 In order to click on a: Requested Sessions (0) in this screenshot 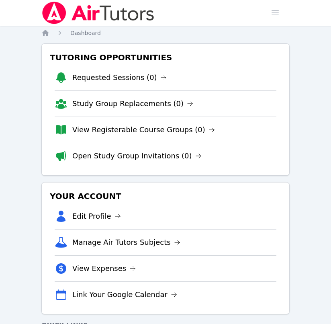, I will do `click(119, 78)`.